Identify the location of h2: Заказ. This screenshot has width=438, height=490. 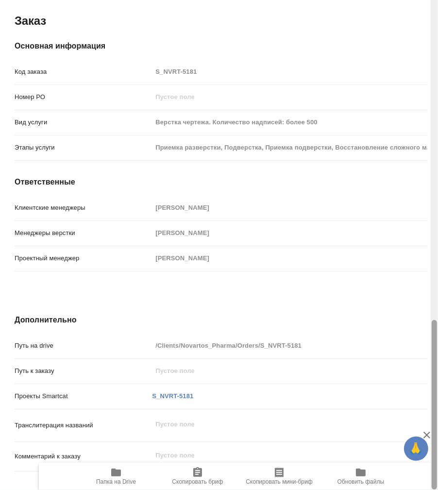
(30, 21).